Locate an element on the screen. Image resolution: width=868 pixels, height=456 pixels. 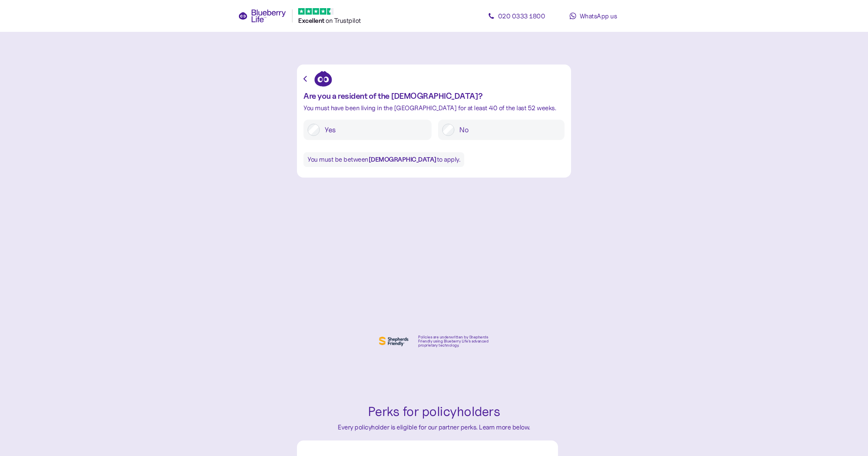
div: Policies are underwritten by Shepherds Friendly using Blueberry Life’s advanced proprietary techn... is located at coordinates (454, 342).